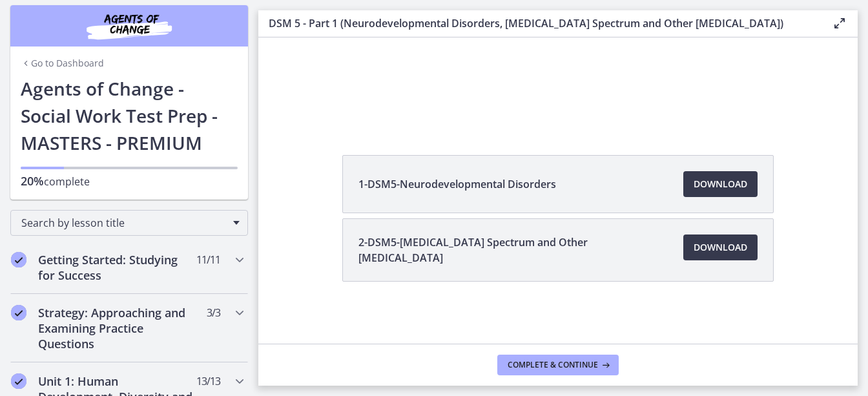  What do you see at coordinates (213, 312) in the screenshot?
I see `span: 3 / 3` at bounding box center [213, 312].